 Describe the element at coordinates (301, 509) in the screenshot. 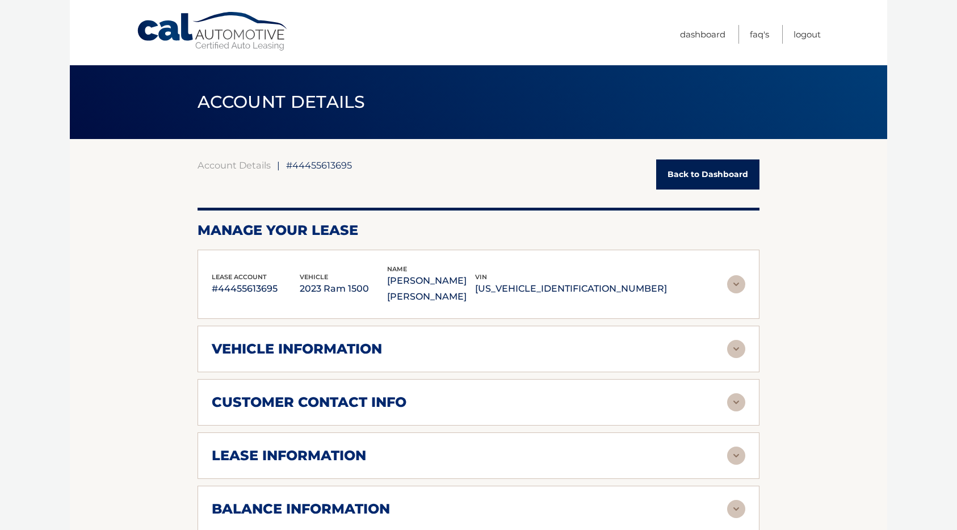

I see `h2: balance information` at that location.